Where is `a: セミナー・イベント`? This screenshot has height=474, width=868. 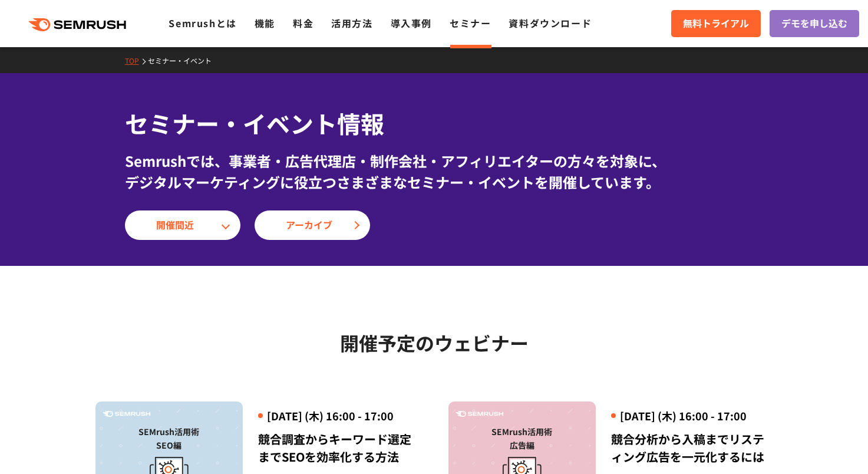 a: セミナー・イベント is located at coordinates (184, 60).